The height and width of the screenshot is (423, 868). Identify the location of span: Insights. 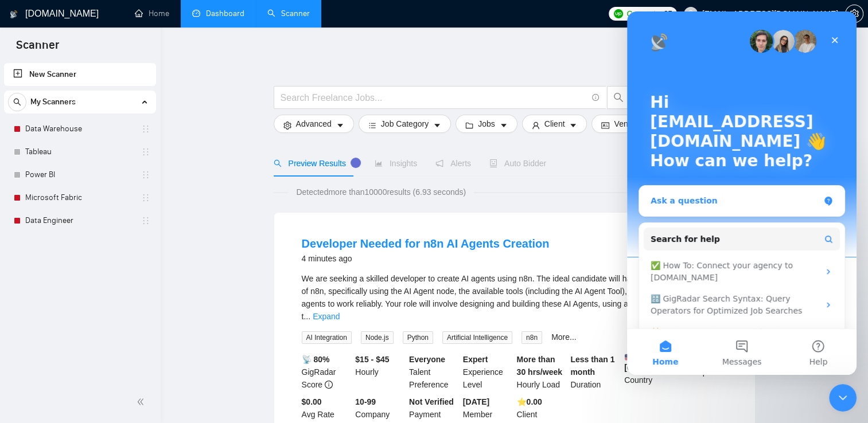
(396, 164).